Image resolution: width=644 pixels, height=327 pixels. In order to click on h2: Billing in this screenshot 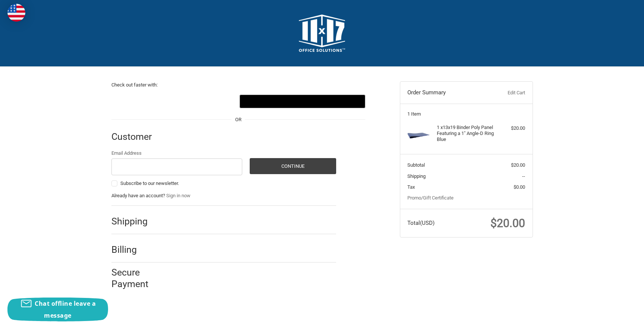, I will do `click(133, 249)`.